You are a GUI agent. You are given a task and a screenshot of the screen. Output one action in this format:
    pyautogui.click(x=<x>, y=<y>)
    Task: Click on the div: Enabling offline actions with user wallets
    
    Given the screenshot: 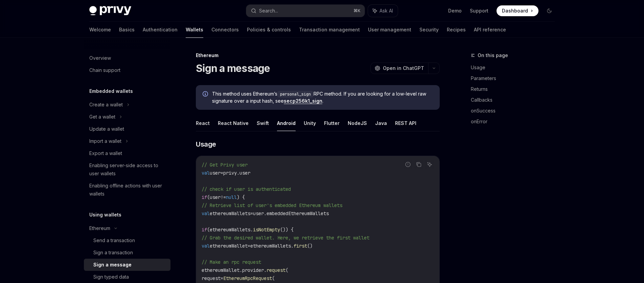 What is the action you would take?
    pyautogui.click(x=127, y=190)
    